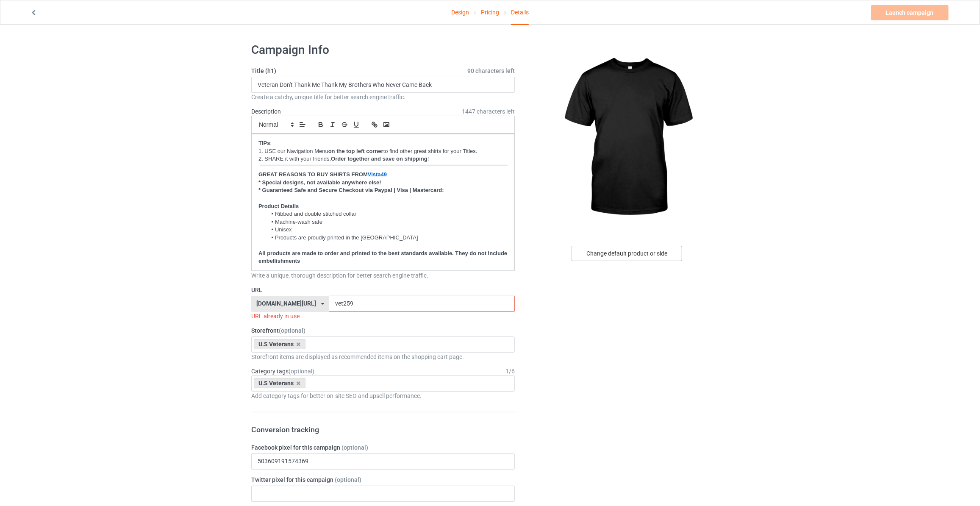 The height and width of the screenshot is (506, 980). I want to click on strong: GREAT REASONS TO BUY SHIRTS FROM, so click(314, 174).